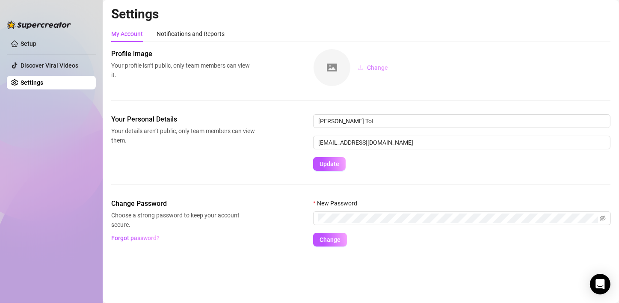  Describe the element at coordinates (330, 164) in the screenshot. I see `span: Update` at that location.